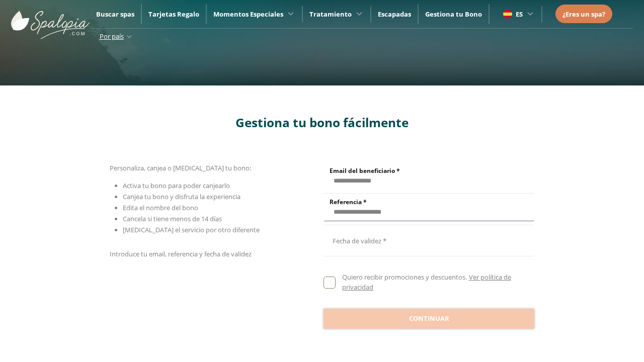 Image resolution: width=644 pixels, height=362 pixels. I want to click on img: ImgLogoSpalopia.BvClDcEz.svg, so click(50, 20).